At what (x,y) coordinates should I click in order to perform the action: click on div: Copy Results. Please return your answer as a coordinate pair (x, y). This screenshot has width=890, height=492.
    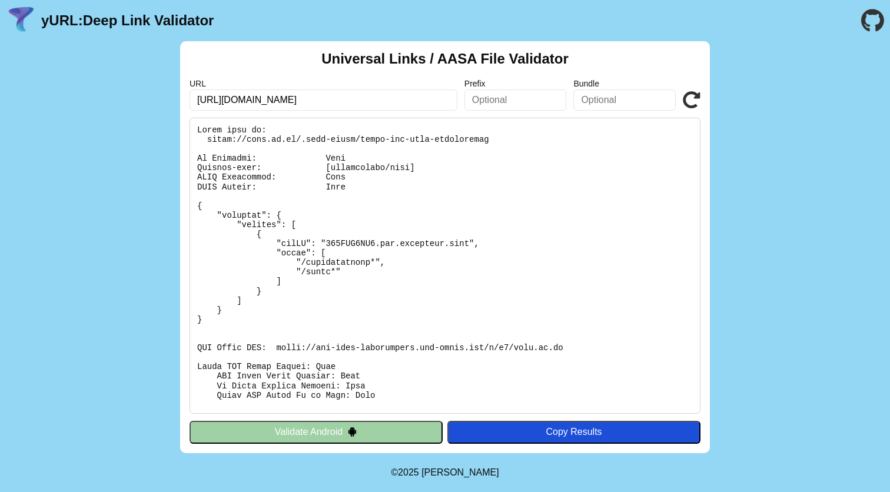
    Looking at the image, I should click on (574, 432).